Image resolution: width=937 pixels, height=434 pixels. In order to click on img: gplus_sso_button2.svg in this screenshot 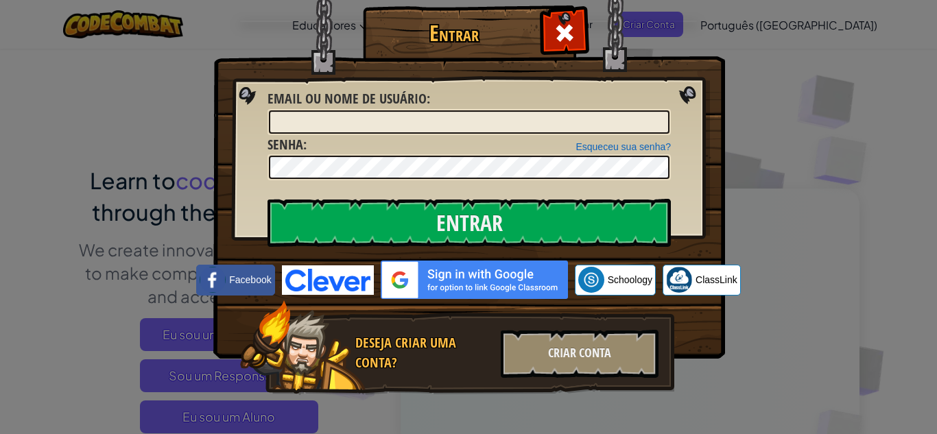, I will do `click(474, 280)`.